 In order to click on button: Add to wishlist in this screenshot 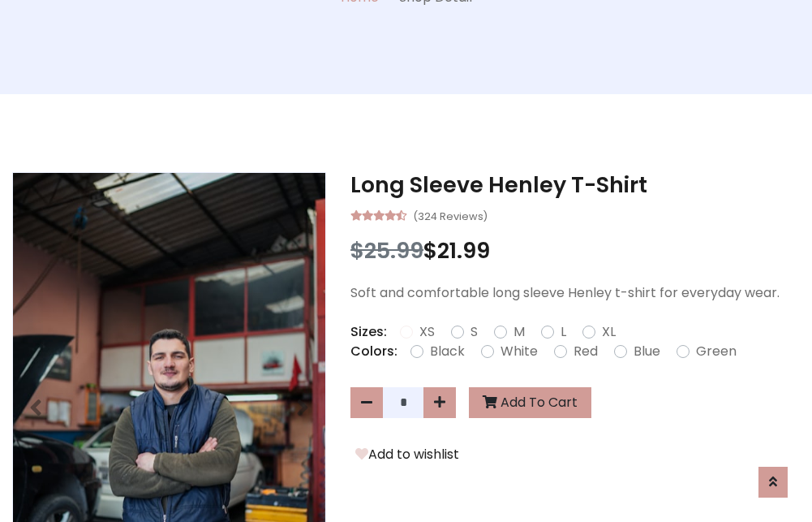, I will do `click(407, 454)`.